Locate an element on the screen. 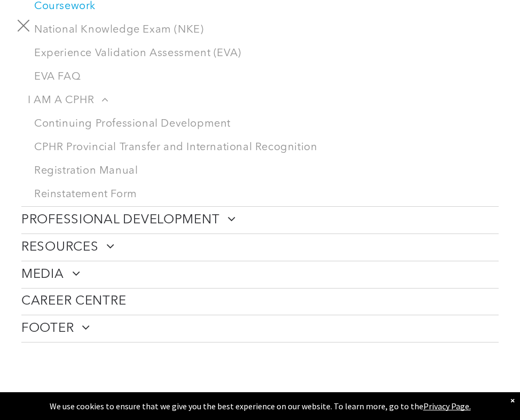 Image resolution: width=520 pixels, height=420 pixels. a: CAREER CENTRE is located at coordinates (260, 301).